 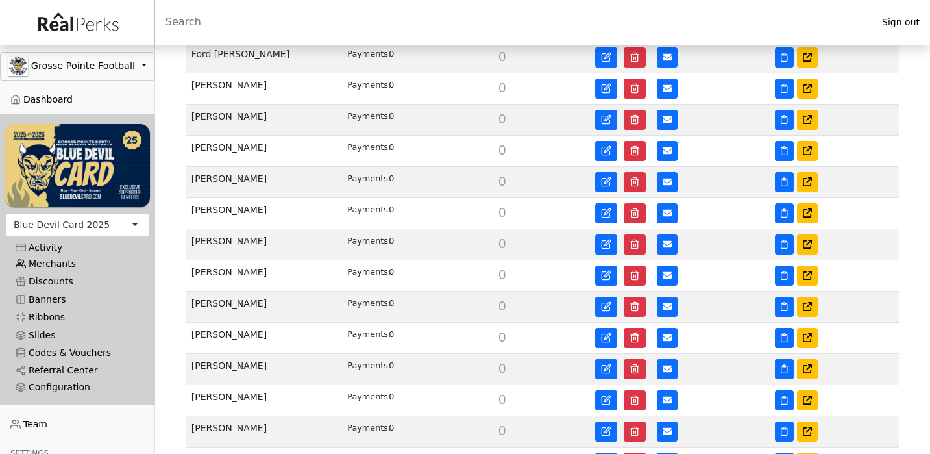 I want to click on div: Blue Devil Card 2025, so click(x=62, y=225).